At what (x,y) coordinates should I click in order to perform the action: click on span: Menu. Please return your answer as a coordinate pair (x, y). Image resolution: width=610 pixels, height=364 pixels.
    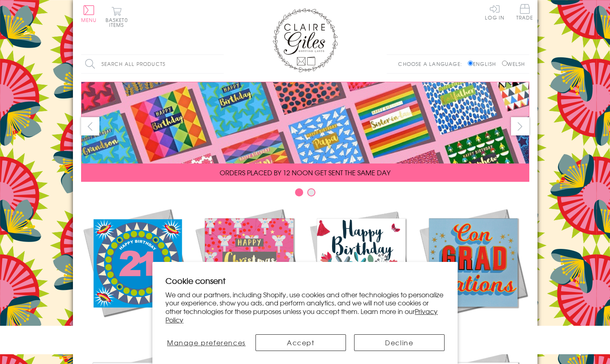
    Looking at the image, I should click on (89, 20).